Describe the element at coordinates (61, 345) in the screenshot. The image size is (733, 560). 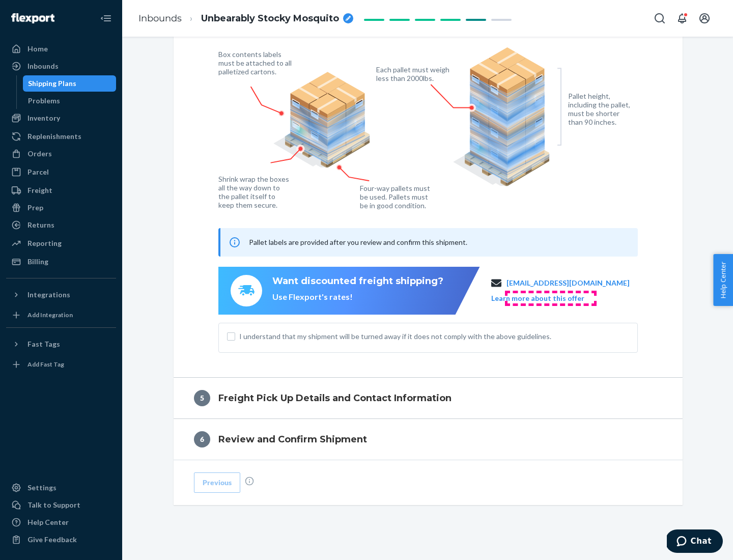
I see `button: Fast Tags` at that location.